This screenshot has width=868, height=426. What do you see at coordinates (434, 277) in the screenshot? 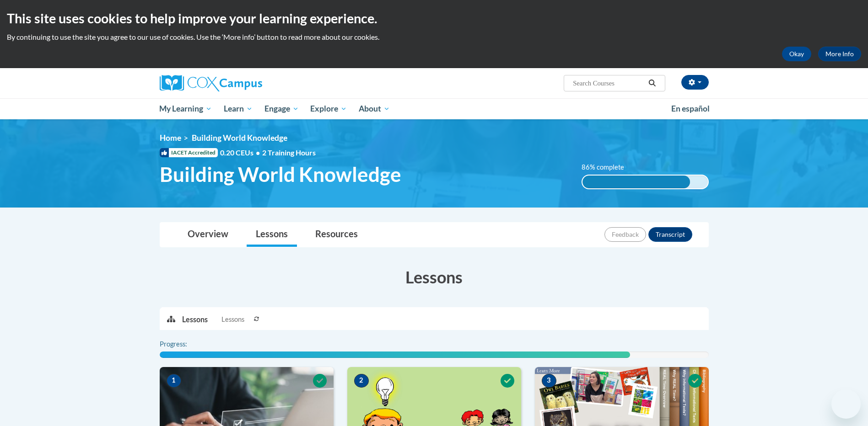
I see `h3: Lessons` at bounding box center [434, 277].